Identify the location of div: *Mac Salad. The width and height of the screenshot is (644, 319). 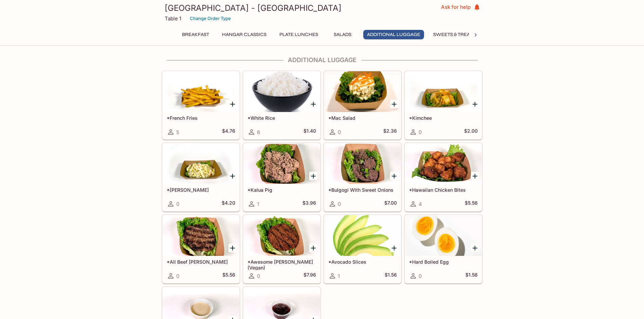
(363, 92).